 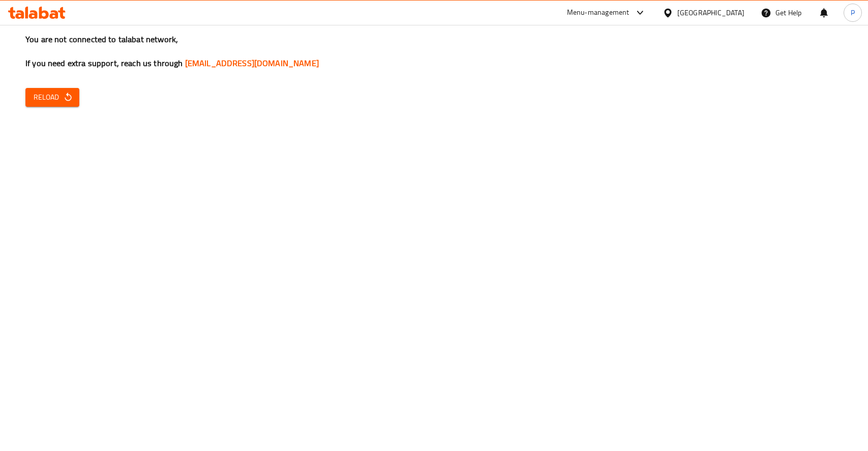 I want to click on span: P, so click(x=853, y=13).